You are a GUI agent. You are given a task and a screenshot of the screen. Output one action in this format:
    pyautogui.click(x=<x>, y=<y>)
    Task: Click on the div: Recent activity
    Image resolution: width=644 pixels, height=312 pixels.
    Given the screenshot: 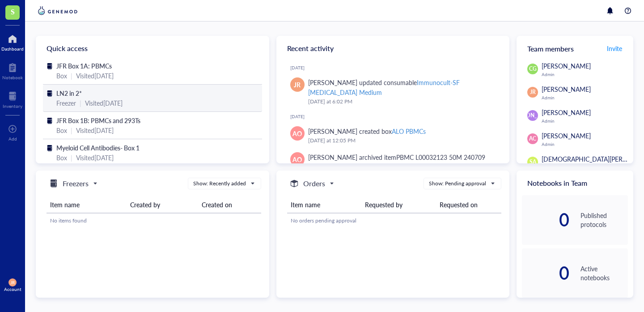 What is the action you would take?
    pyautogui.click(x=393, y=48)
    